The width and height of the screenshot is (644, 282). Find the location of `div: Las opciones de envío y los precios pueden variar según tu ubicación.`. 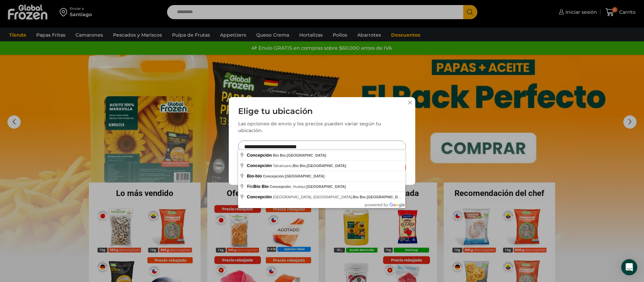

div: Las opciones de envío y los precios pueden variar según tu ubicación. is located at coordinates (322, 127).